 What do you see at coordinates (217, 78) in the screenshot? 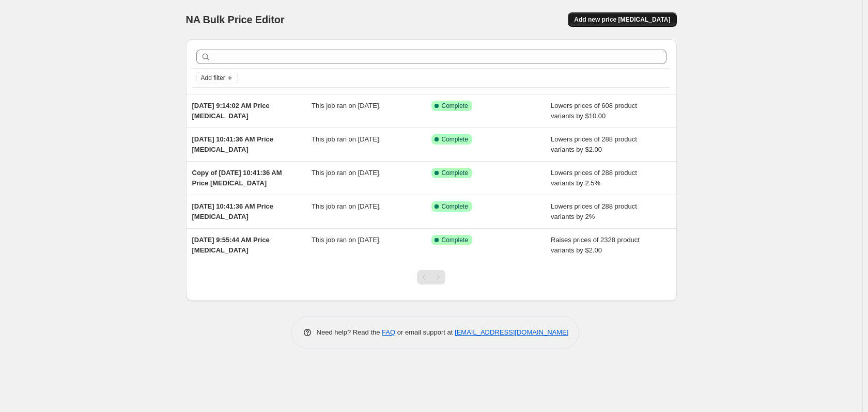
I see `button: Add filter` at bounding box center [217, 78].